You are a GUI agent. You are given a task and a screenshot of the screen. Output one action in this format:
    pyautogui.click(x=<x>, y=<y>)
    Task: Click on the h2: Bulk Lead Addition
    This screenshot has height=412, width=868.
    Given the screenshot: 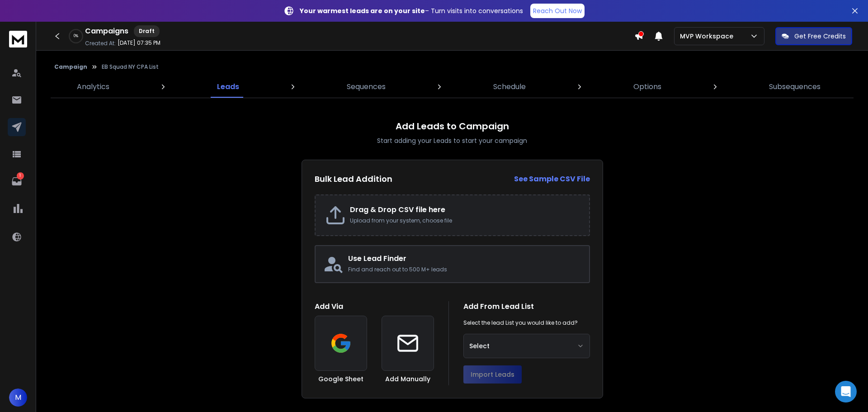 What is the action you would take?
    pyautogui.click(x=353, y=180)
    